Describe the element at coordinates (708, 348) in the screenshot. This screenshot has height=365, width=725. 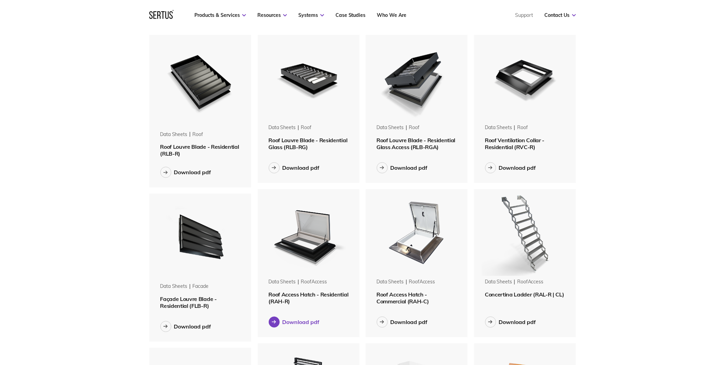
I see `div: Chat Widget` at that location.